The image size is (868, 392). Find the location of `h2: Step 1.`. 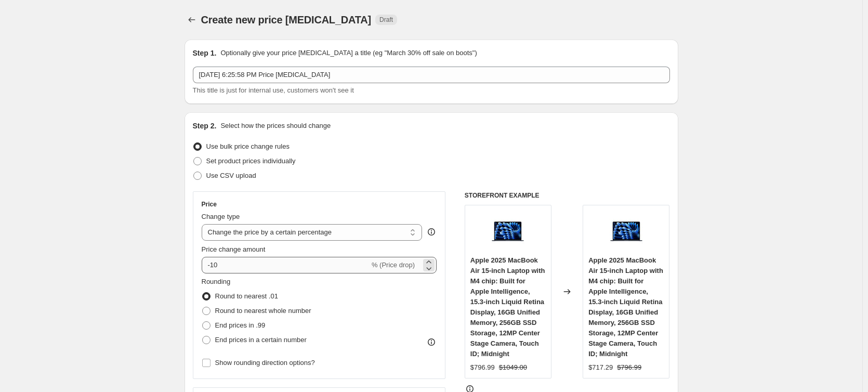

h2: Step 1. is located at coordinates (205, 53).